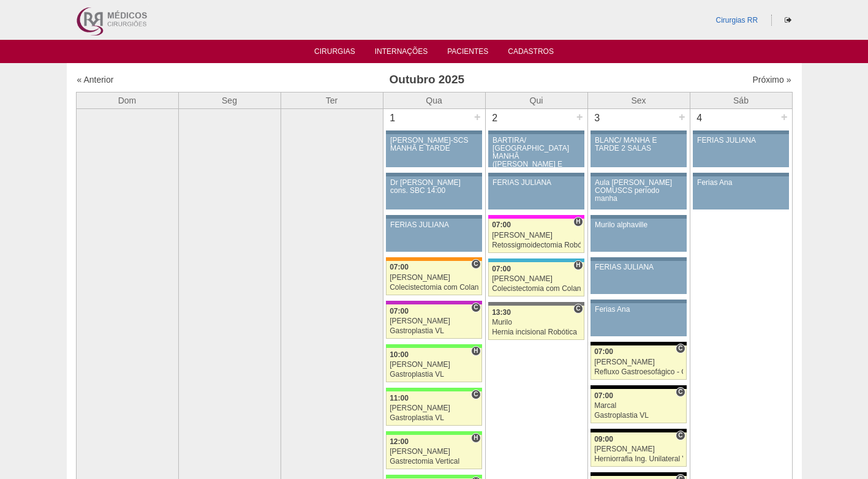  I want to click on div: 3, so click(597, 118).